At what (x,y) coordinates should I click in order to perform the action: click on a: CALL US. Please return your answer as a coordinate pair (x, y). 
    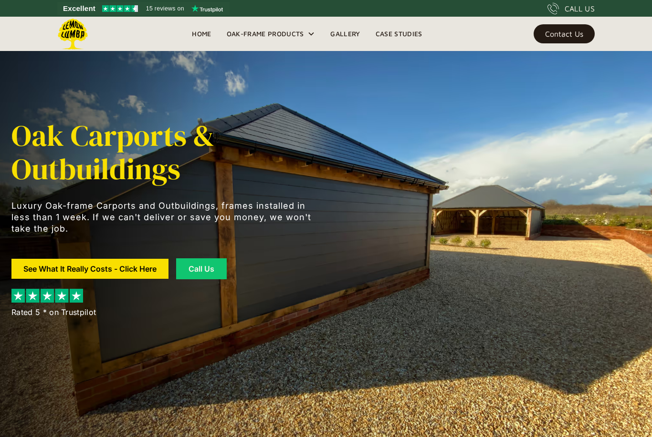
    Looking at the image, I should click on (570, 9).